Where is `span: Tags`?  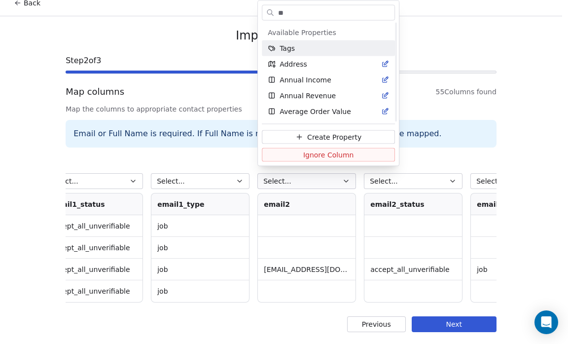 span: Tags is located at coordinates (287, 48).